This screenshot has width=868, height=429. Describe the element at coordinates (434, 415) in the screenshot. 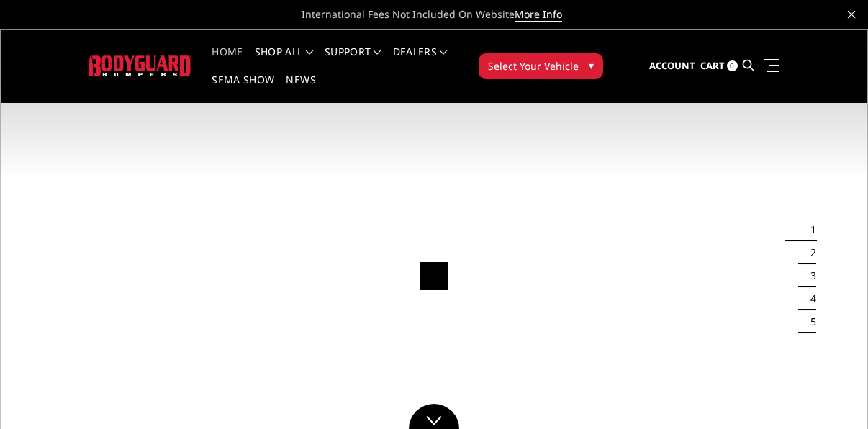

I see `a: Click to Down` at that location.